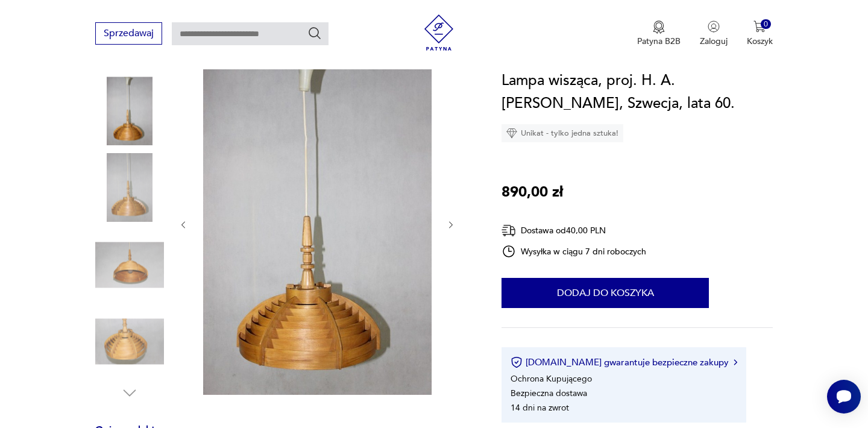 The height and width of the screenshot is (428, 868). What do you see at coordinates (574, 252) in the screenshot?
I see `div: Wysyłka w ciągu 7 dni roboczych` at bounding box center [574, 252].